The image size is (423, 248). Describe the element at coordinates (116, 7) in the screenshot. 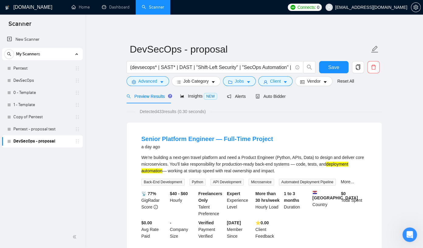

I see `a: dashboardDashboard` at that location.